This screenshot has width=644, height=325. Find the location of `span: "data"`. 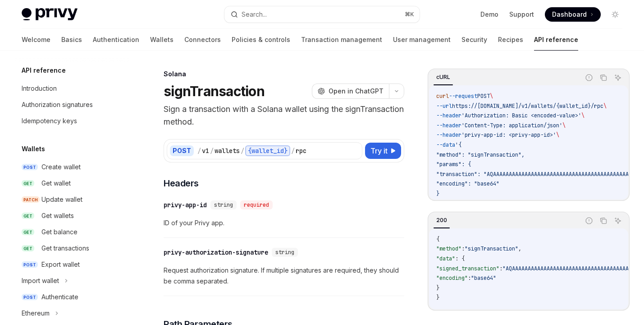

span: "data" is located at coordinates (446, 258).